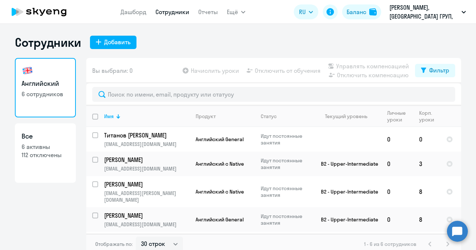 The width and height of the screenshot is (476, 250). What do you see at coordinates (45, 84) in the screenshot?
I see `h3: Английский` at bounding box center [45, 84].